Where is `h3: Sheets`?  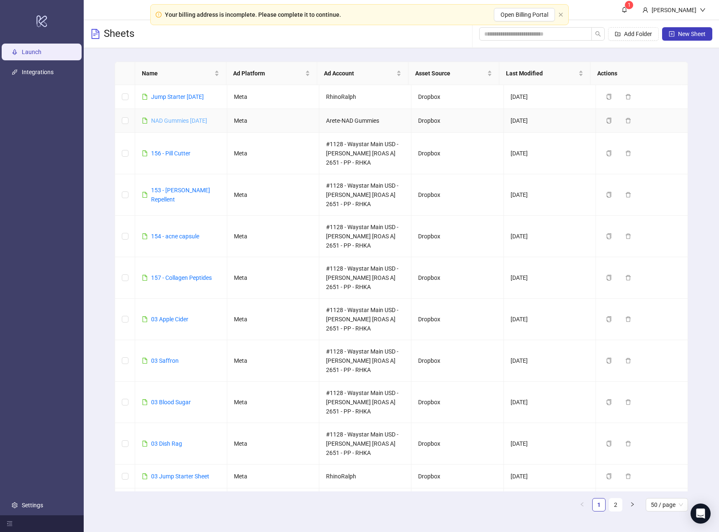
h3: Sheets is located at coordinates (119, 34).